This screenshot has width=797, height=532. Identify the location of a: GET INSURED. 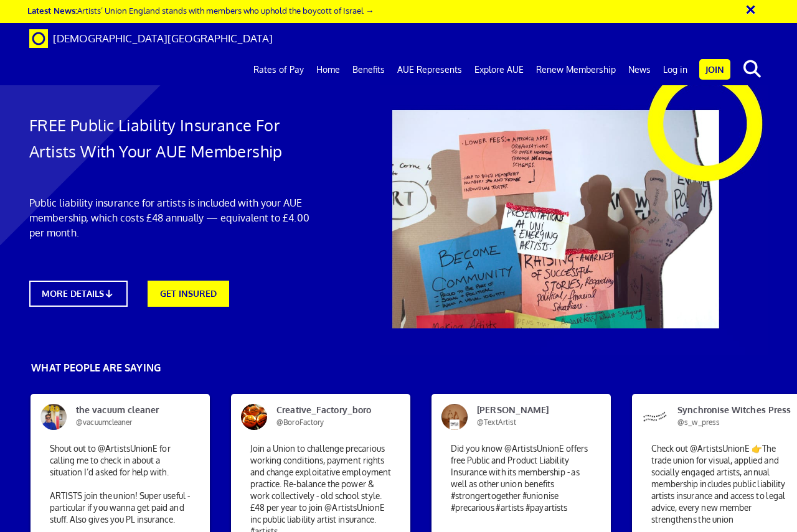
(188, 294).